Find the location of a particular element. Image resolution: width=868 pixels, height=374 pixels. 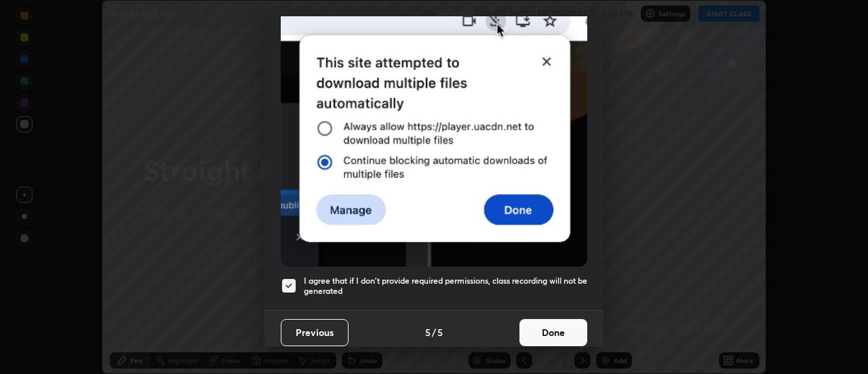

button: Previous is located at coordinates (314, 333).